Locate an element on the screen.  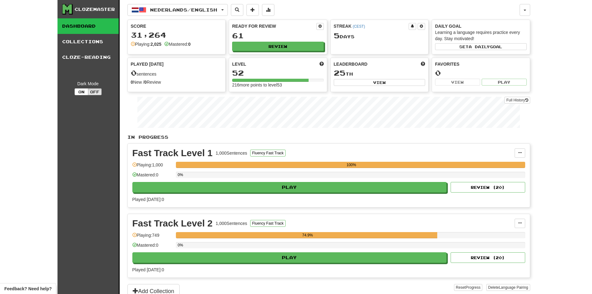
button: ResetProgress is located at coordinates (468, 287).